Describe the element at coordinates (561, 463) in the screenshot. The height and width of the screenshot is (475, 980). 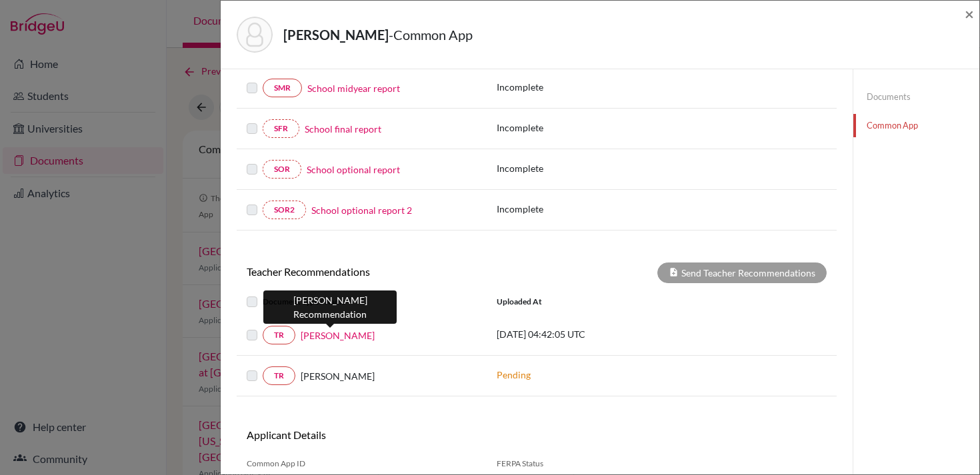
I see `span: FERPA Status` at that location.